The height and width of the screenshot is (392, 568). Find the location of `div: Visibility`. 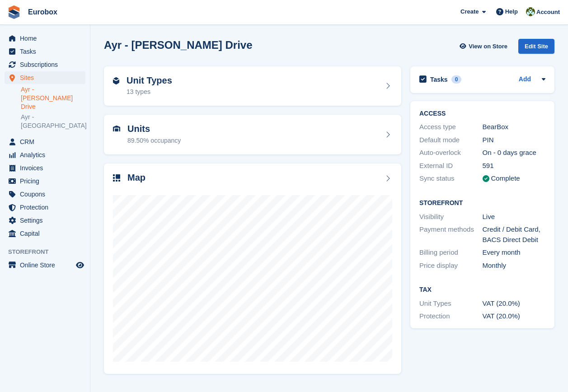

div: Visibility is located at coordinates (451, 217).